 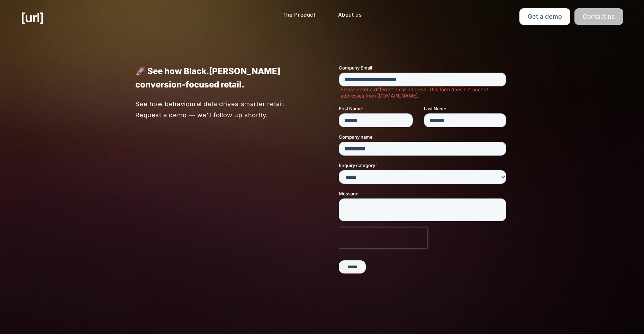 What do you see at coordinates (220, 109) in the screenshot?
I see `p: See how behavioural data drives smarter retail. Request a demo — we’ll follow up shortly.` at bounding box center [220, 109].